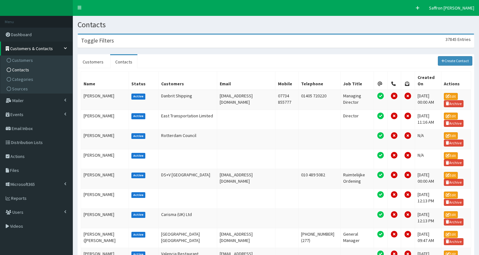 The height and width of the screenshot is (255, 479). I want to click on td: Carisma (UK) Ltd, so click(188, 218).